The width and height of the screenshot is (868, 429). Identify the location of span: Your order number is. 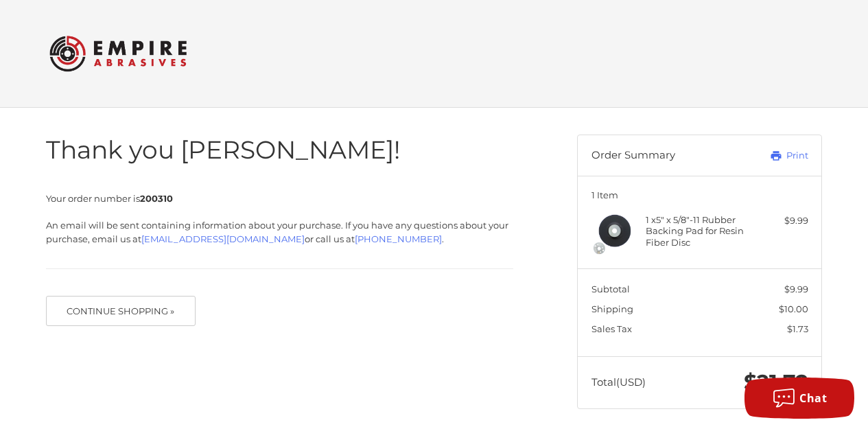
(109, 198).